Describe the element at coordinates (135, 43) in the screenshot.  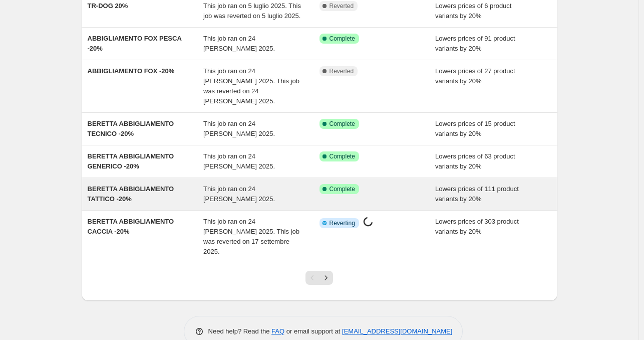
I see `span: ABBIGLIAMENTO FOX PESCA -20%` at that location.